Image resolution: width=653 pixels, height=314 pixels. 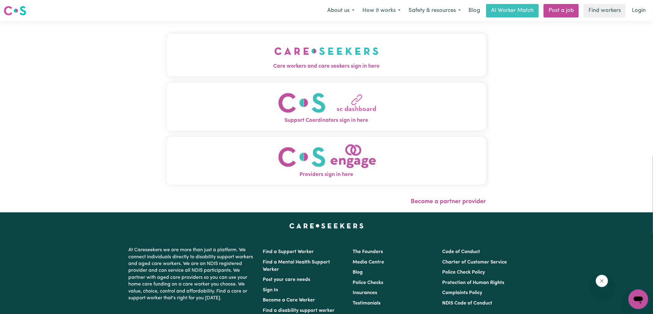 What do you see at coordinates (561, 11) in the screenshot?
I see `a: Post a job` at bounding box center [561, 11].